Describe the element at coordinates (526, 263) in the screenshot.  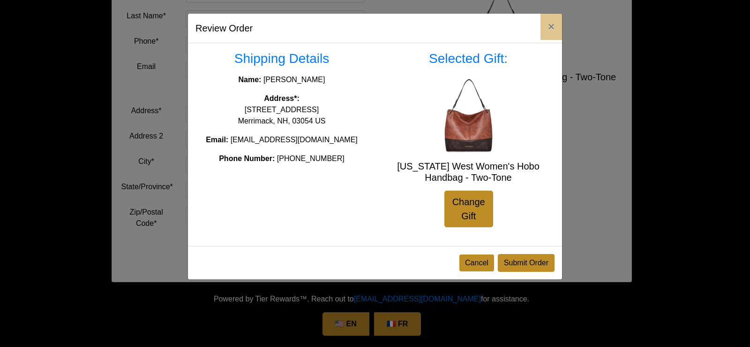
I see `button: Submit Order` at that location.